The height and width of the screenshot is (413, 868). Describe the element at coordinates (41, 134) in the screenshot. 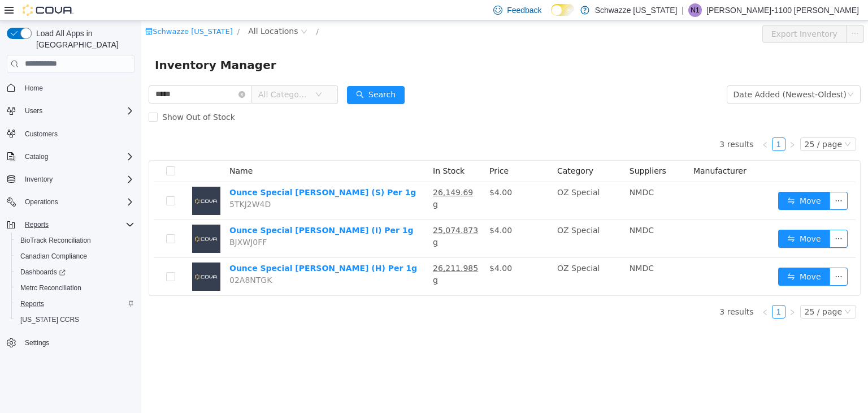

I see `a: Customers` at that location.